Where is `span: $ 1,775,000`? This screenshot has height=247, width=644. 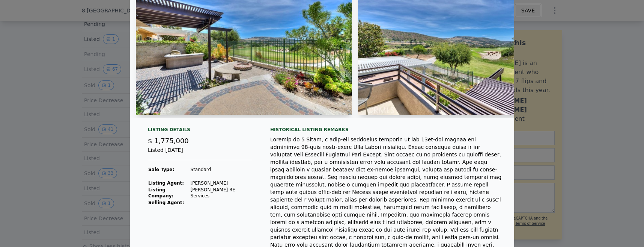 span: $ 1,775,000 is located at coordinates (168, 141).